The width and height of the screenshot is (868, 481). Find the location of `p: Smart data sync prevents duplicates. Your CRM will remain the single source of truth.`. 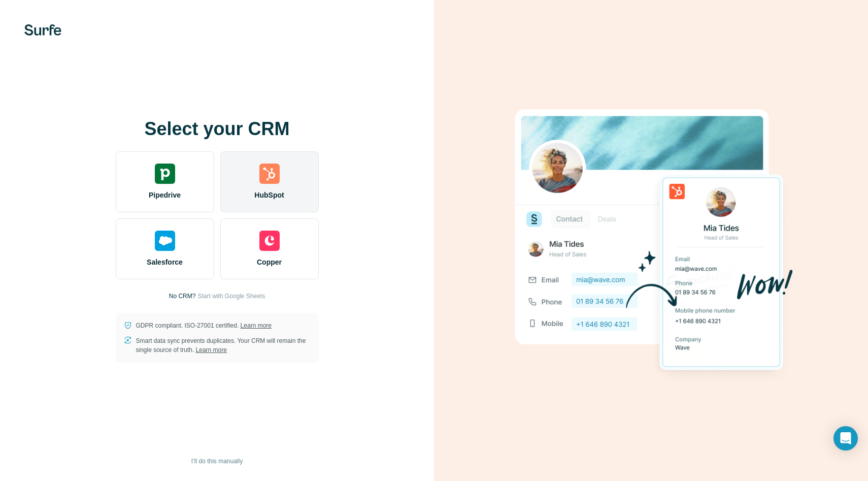

p: Smart data sync prevents duplicates. Your CRM will remain the single source of truth. is located at coordinates (223, 346).